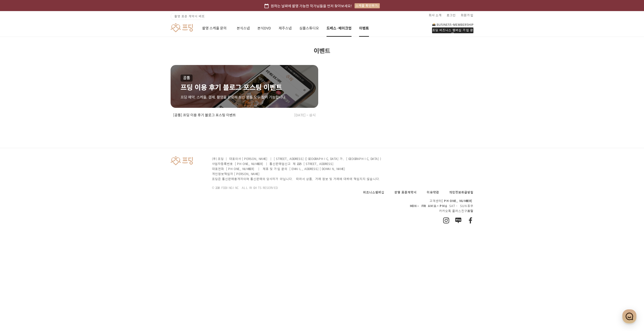  What do you see at coordinates (309, 28) in the screenshot?
I see `a: 심플스튜디오` at bounding box center [309, 28].